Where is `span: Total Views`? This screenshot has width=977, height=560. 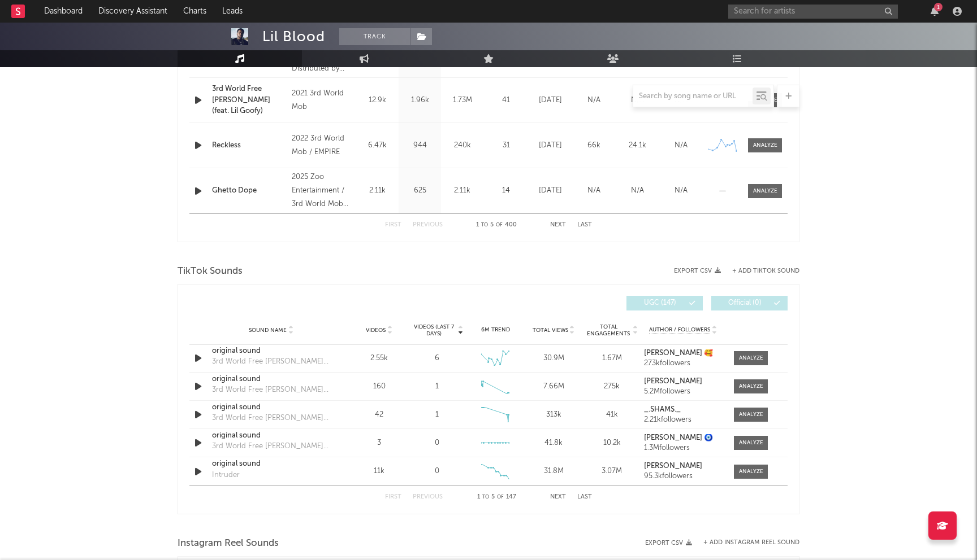 span: Total Views is located at coordinates (550, 330).